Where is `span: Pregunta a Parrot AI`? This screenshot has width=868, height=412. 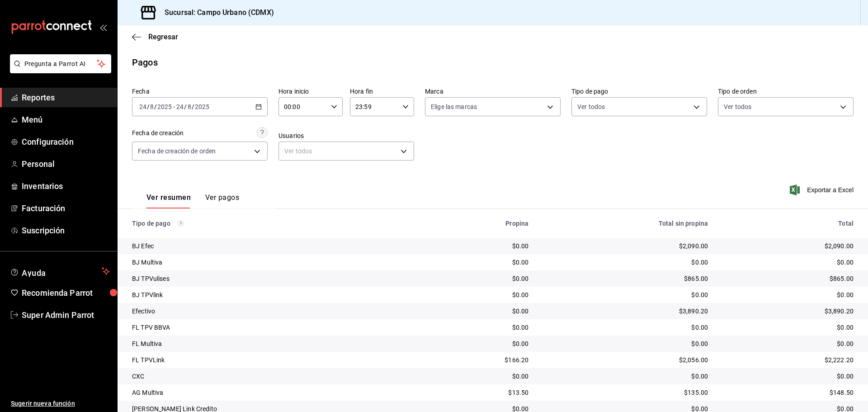 span: Pregunta a Parrot AI is located at coordinates (61, 64).